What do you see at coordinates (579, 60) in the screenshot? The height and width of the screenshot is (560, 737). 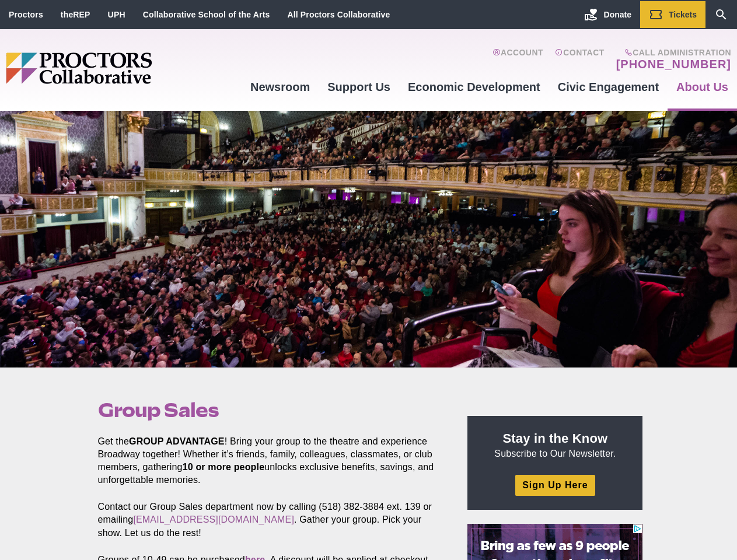 I see `a: Contact` at bounding box center [579, 60].